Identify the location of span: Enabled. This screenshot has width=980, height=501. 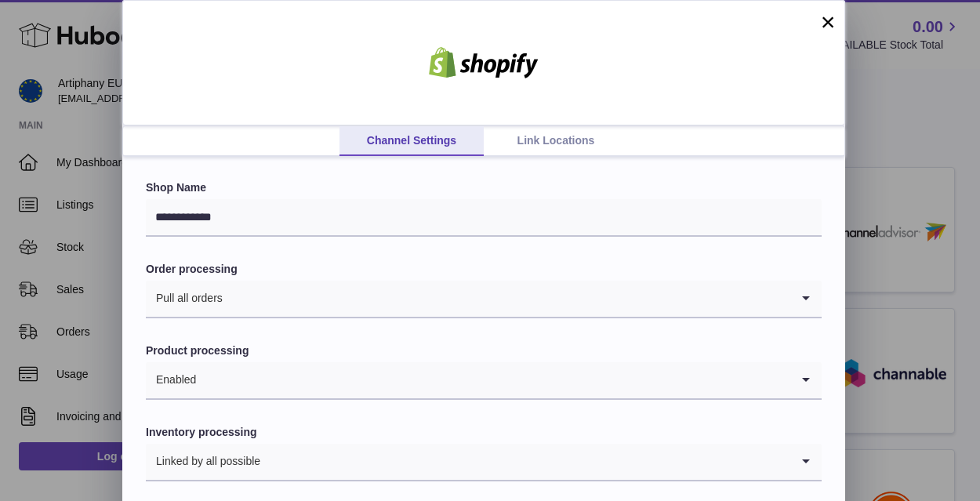
(171, 381).